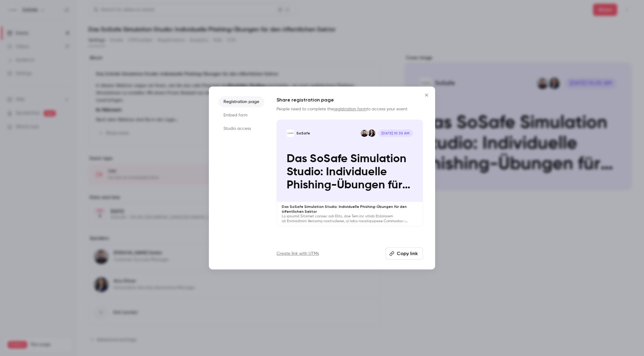  What do you see at coordinates (303, 133) in the screenshot?
I see `p: SoSafe` at bounding box center [303, 133].